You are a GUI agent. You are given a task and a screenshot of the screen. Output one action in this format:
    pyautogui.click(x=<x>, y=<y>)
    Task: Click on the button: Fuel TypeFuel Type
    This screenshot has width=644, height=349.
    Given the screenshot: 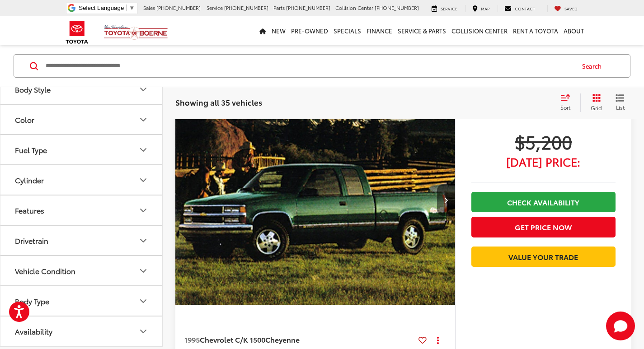 What is the action you would take?
    pyautogui.click(x=82, y=149)
    